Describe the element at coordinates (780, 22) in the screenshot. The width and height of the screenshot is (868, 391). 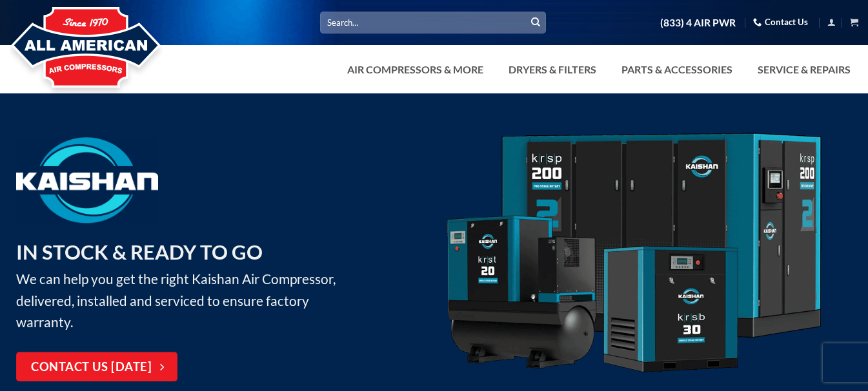
I see `a: Contact Us` at that location.